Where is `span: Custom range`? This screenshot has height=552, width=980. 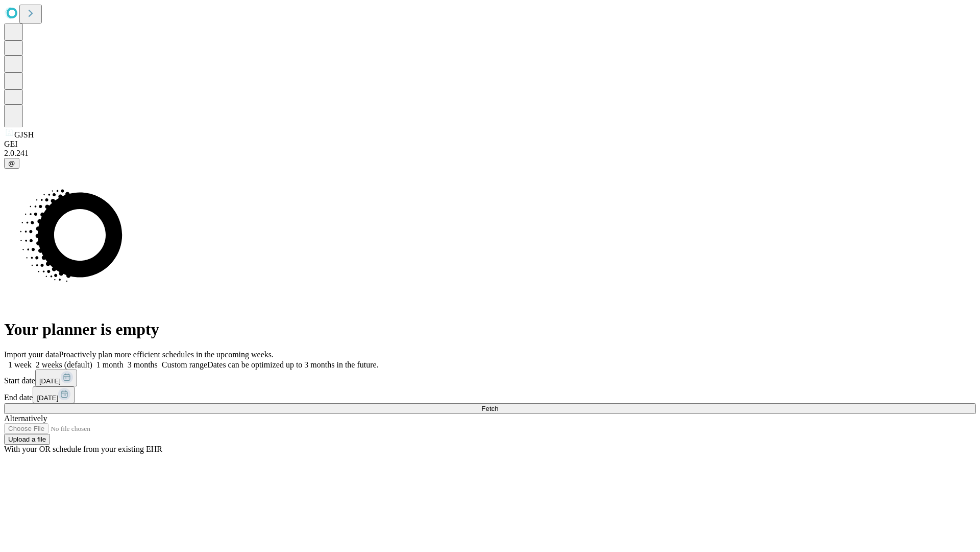 span: Custom range is located at coordinates (185, 364).